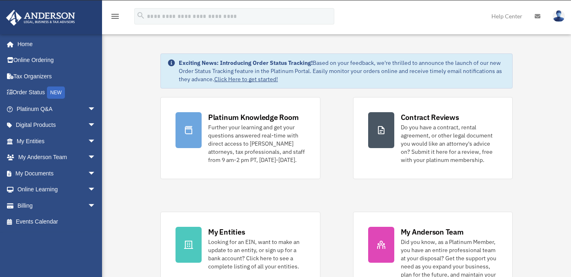 The height and width of the screenshot is (277, 571). I want to click on a: Home, so click(55, 44).